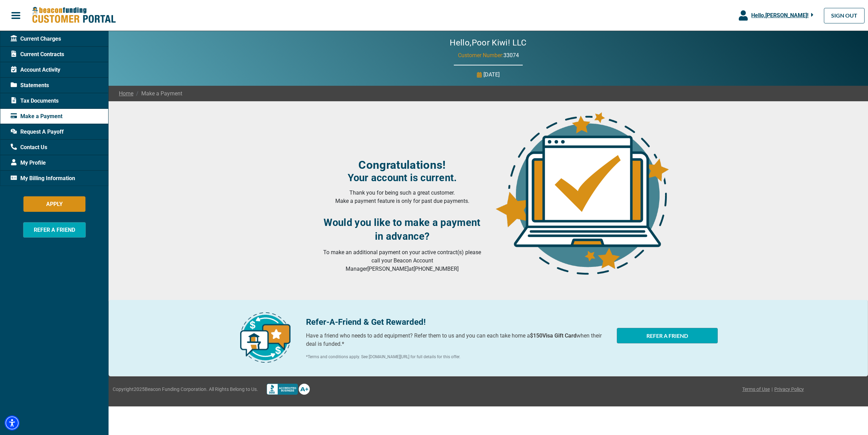 Image resolution: width=868 pixels, height=435 pixels. Describe the element at coordinates (30, 85) in the screenshot. I see `span: Statements` at that location.